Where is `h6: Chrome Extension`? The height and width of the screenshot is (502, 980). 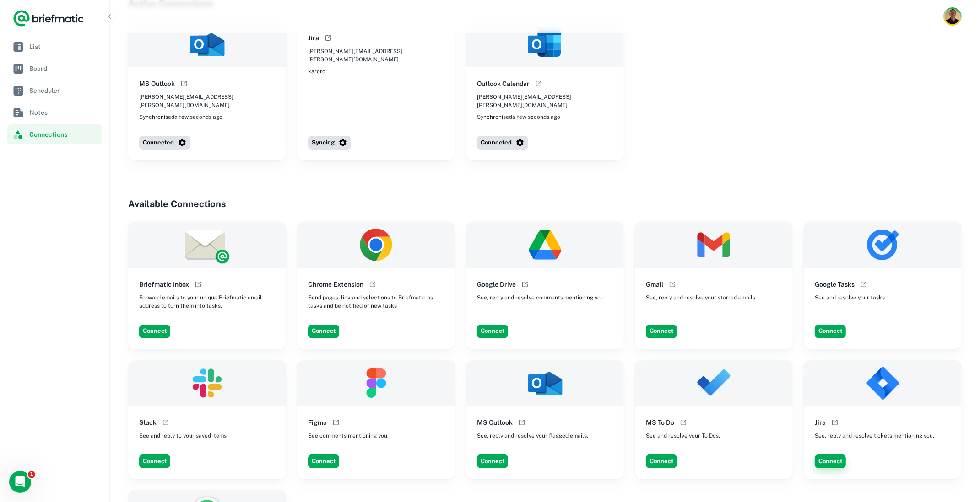 h6: Chrome Extension is located at coordinates (335, 284).